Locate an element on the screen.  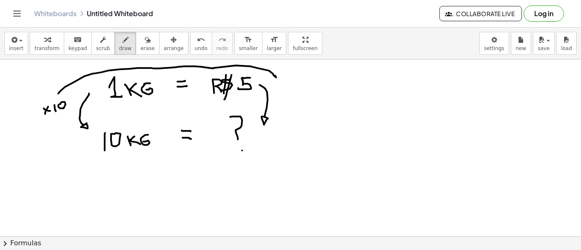
button: Toggle navigation is located at coordinates (17, 14).